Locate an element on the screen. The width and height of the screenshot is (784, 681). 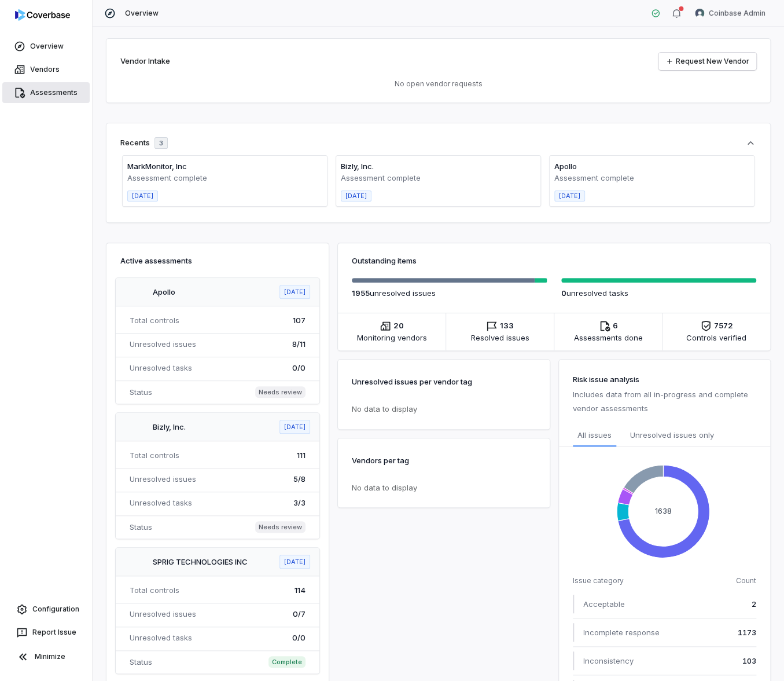
span: 1955 is located at coordinates (361, 293).